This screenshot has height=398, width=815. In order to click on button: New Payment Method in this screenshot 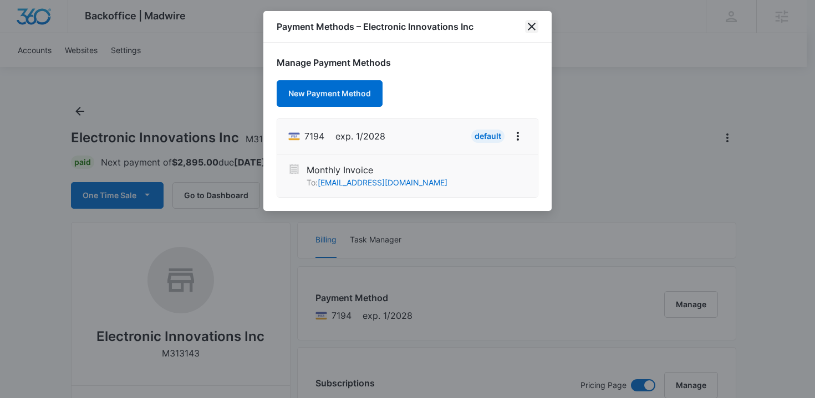, I will do `click(329, 94)`.